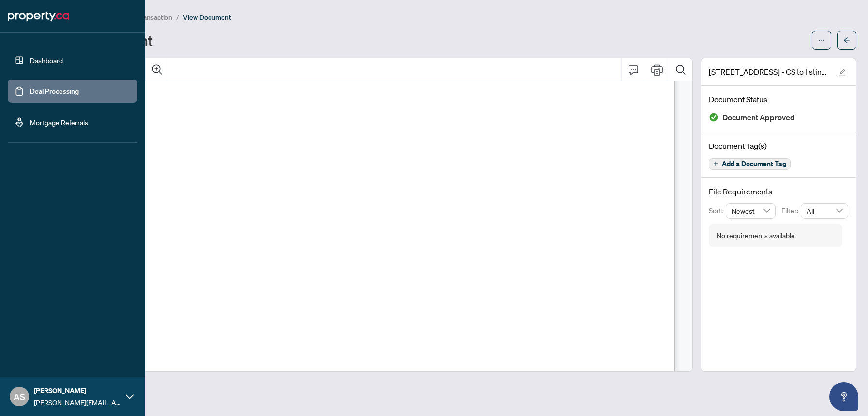  Describe the element at coordinates (778, 145) in the screenshot. I see `h4: Document Tag(s)` at that location.